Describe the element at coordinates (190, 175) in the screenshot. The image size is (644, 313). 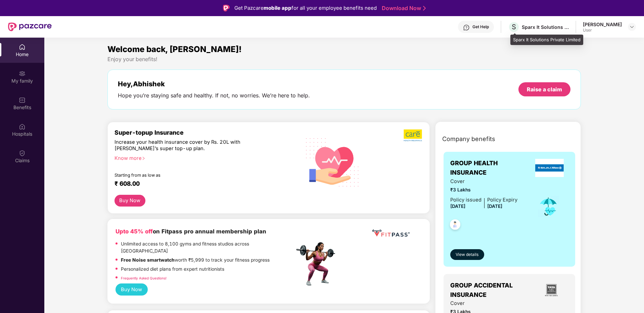
I see `div: Starting from as low as` at that location.